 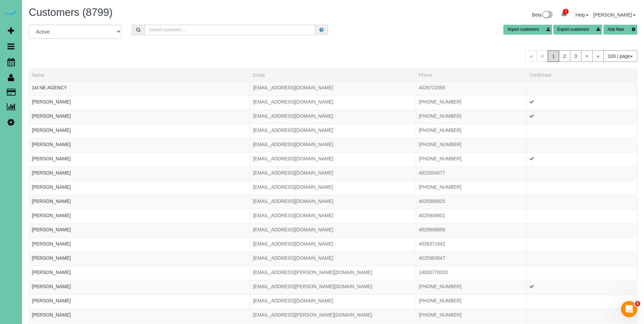 I want to click on button: Add New, so click(x=621, y=30).